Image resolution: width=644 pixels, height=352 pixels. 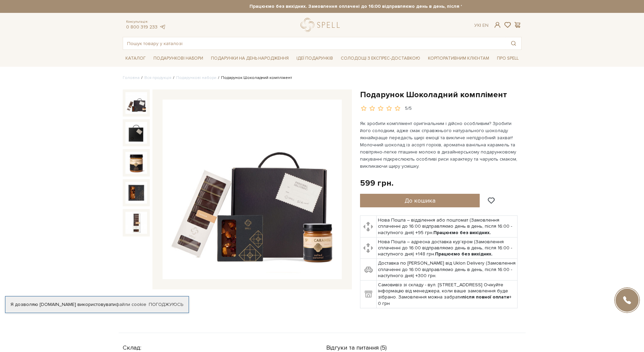 What do you see at coordinates (196, 77) in the screenshot?
I see `a: Подарункові набори` at bounding box center [196, 77].